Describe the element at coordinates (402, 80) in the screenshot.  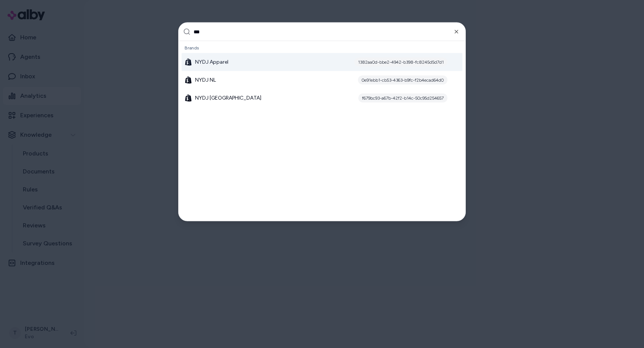
I see `div: 0e91ebb1-cb53-4363-b9fc-f2b4ecad64d0` at that location.